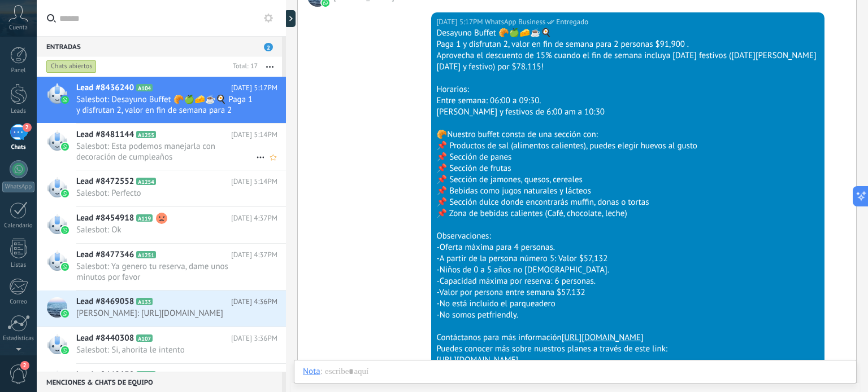 The image size is (868, 392). What do you see at coordinates (18, 265) in the screenshot?
I see `div: Listas` at bounding box center [18, 265].